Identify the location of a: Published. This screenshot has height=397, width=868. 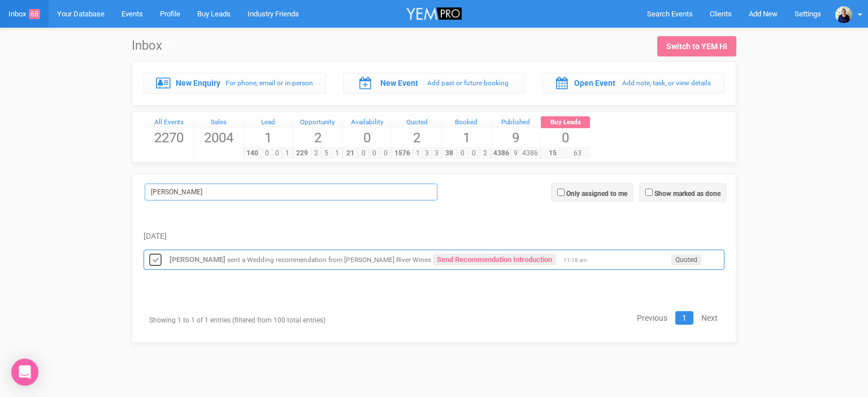
(516, 123).